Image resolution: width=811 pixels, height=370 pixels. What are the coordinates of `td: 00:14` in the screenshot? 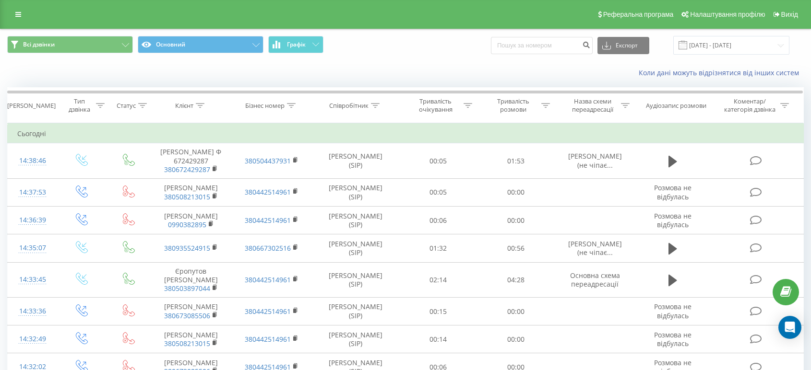 It's located at (438, 340).